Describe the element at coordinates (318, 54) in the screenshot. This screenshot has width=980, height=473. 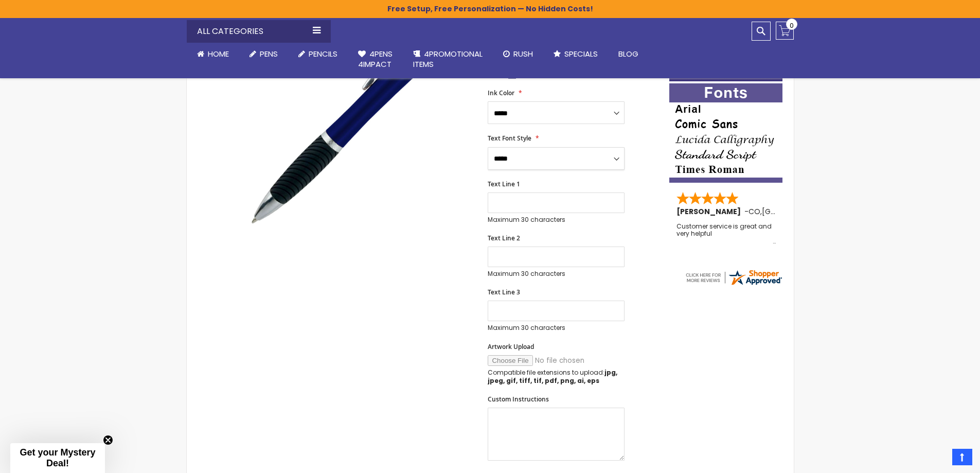
I see `a: Pencils` at that location.